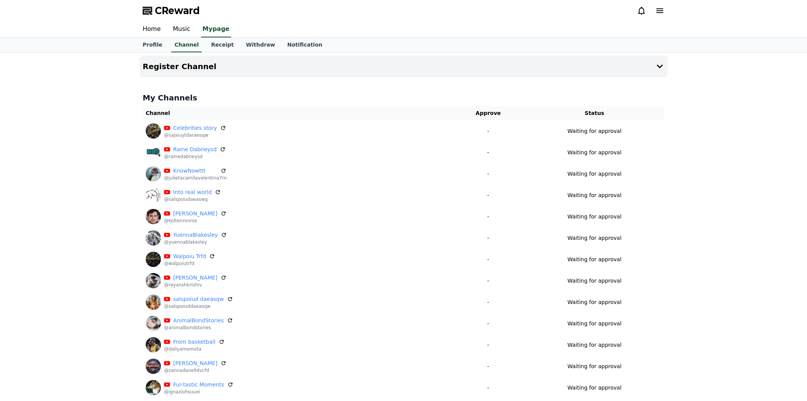 The width and height of the screenshot is (807, 401). What do you see at coordinates (153, 280) in the screenshot?
I see `img: reyansh krishiv` at bounding box center [153, 280].